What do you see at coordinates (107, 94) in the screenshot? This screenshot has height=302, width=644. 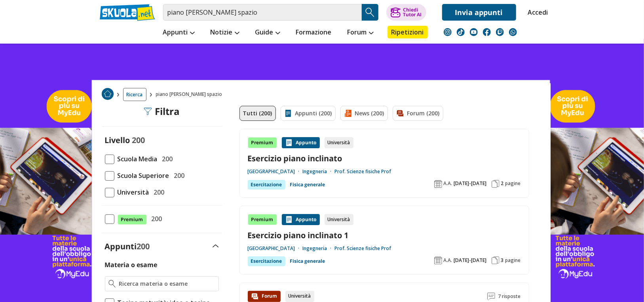 I see `img: Home` at bounding box center [107, 94].